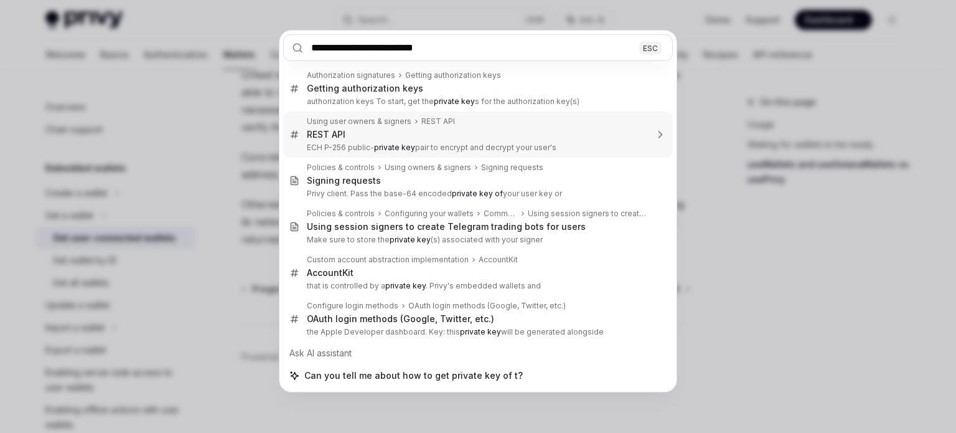 The image size is (956, 433). Describe the element at coordinates (477, 194) in the screenshot. I see `p: Privy client. Pass the base-64 encoded your user key or` at that location.